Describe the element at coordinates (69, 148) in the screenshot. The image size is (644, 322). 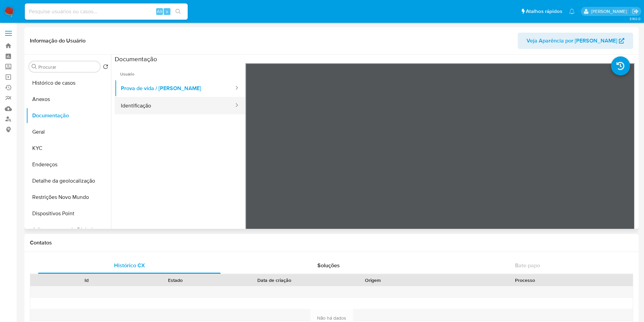
I see `button: KYC` at that location.